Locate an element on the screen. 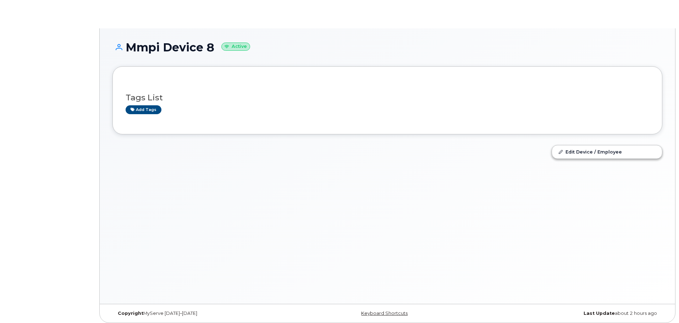 This screenshot has width=679, height=323. strong: Last Update is located at coordinates (599, 313).